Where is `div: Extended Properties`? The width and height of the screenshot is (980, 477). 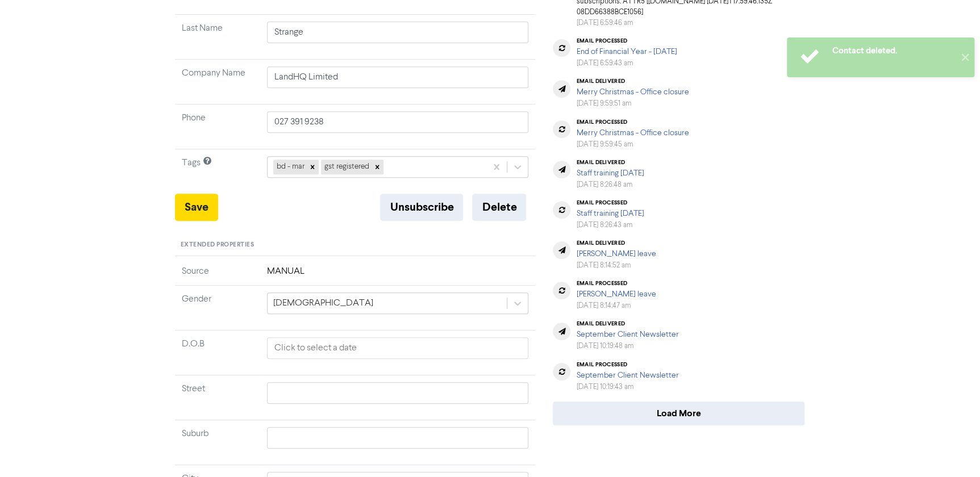
div: Extended Properties is located at coordinates (355, 246).